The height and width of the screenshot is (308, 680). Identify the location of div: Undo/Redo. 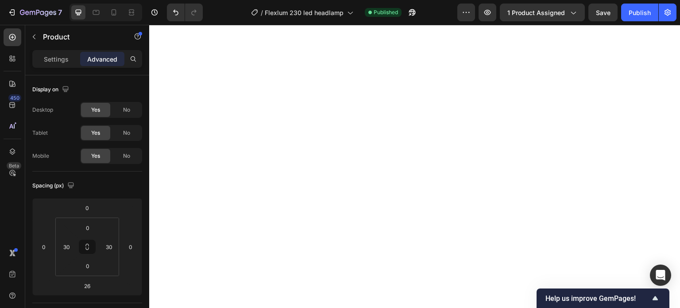
(185, 12).